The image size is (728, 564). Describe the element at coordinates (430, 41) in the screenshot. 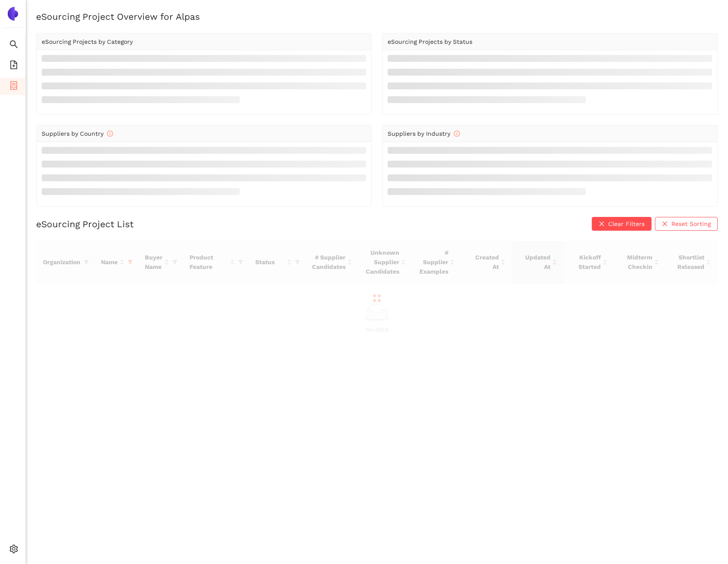

I see `span: eSourcing Projects by Status` at that location.